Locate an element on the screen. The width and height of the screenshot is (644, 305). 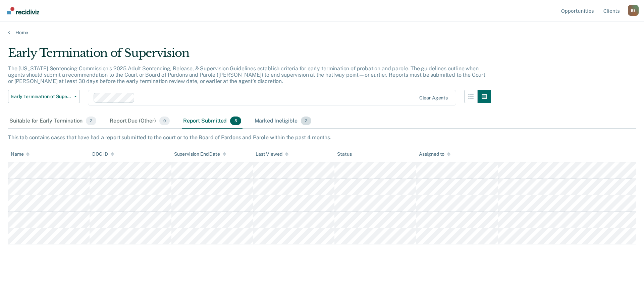
span: 5 is located at coordinates (235, 121).